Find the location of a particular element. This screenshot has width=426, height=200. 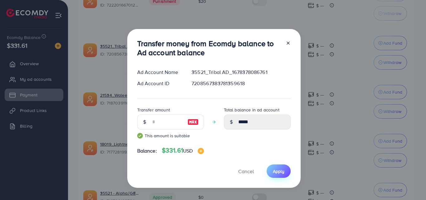

small: This amount is suitable is located at coordinates (171, 136).